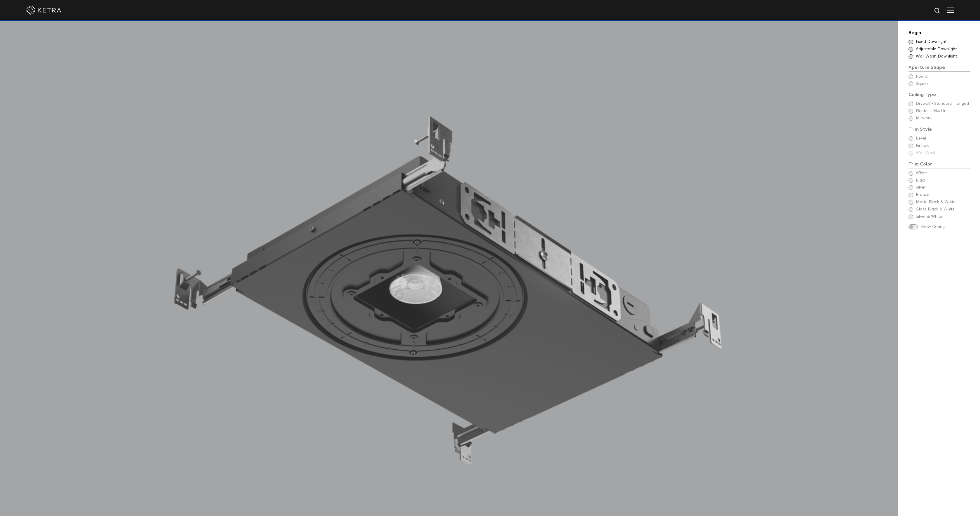 Image resolution: width=980 pixels, height=516 pixels. Describe the element at coordinates (942, 42) in the screenshot. I see `span: Fixed Downlight` at that location.